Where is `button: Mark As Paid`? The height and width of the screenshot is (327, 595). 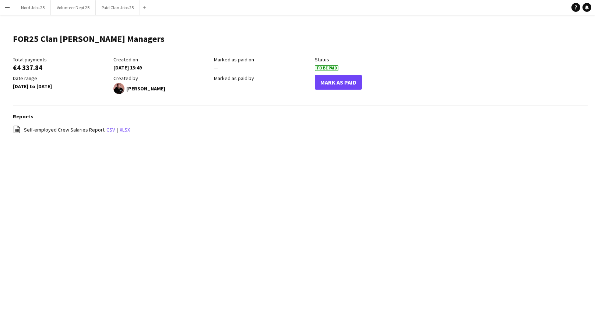
button: Mark As Paid is located at coordinates (338, 82).